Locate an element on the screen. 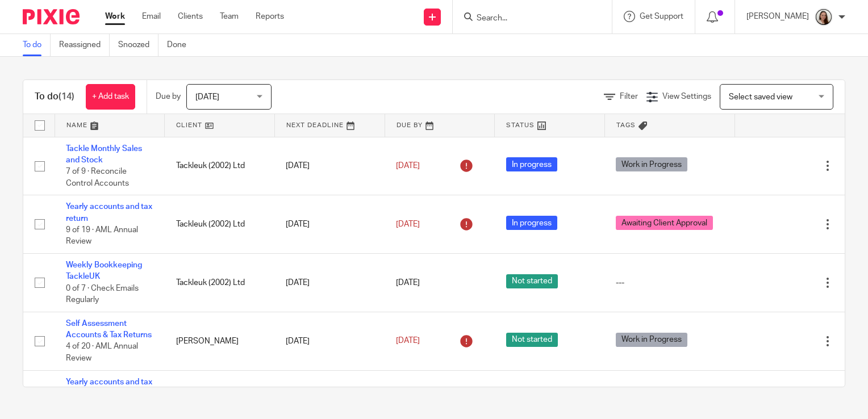  span: View Settings is located at coordinates (686, 96).